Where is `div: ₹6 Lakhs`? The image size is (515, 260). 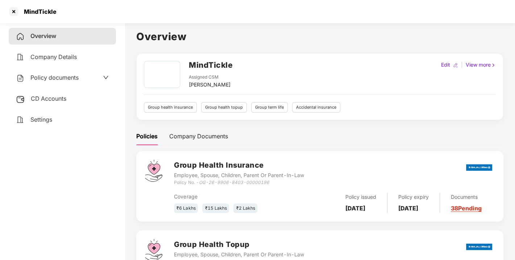
div: ₹6 Lakhs is located at coordinates (186, 208).